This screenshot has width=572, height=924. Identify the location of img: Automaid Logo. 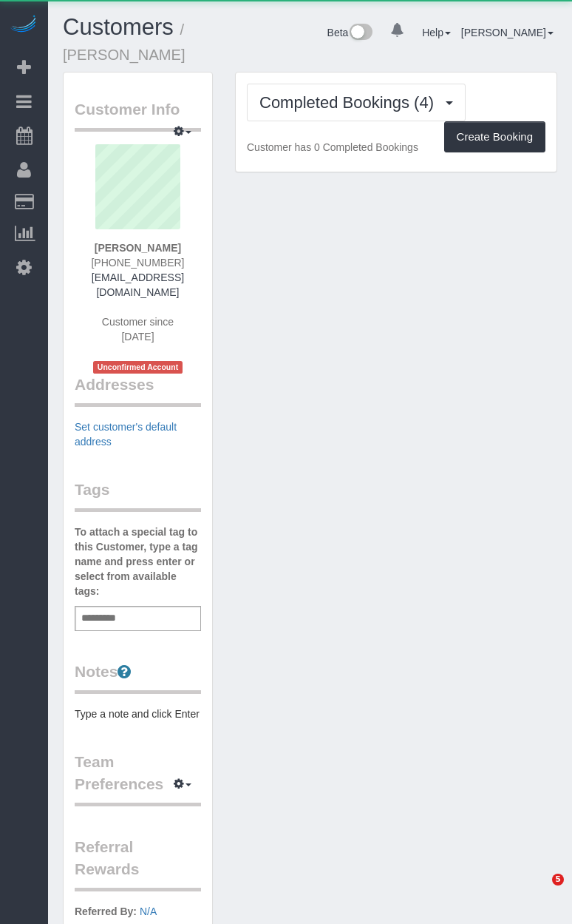
(24, 26).